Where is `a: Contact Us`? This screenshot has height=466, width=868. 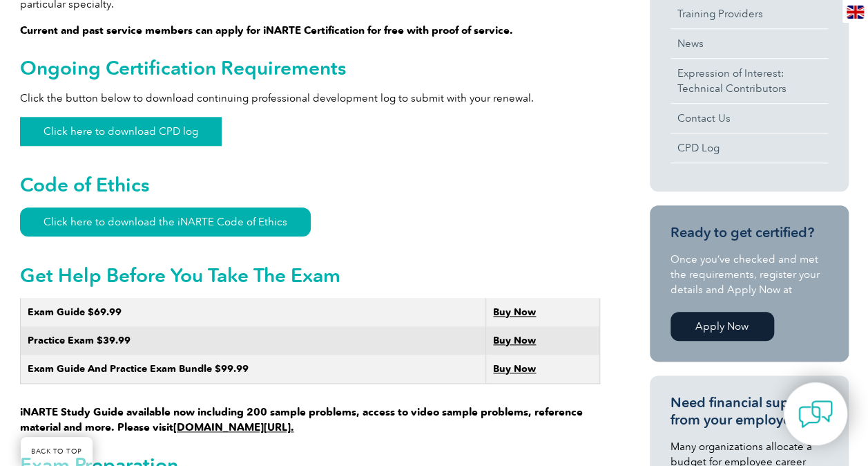
a: Contact Us is located at coordinates (749, 118).